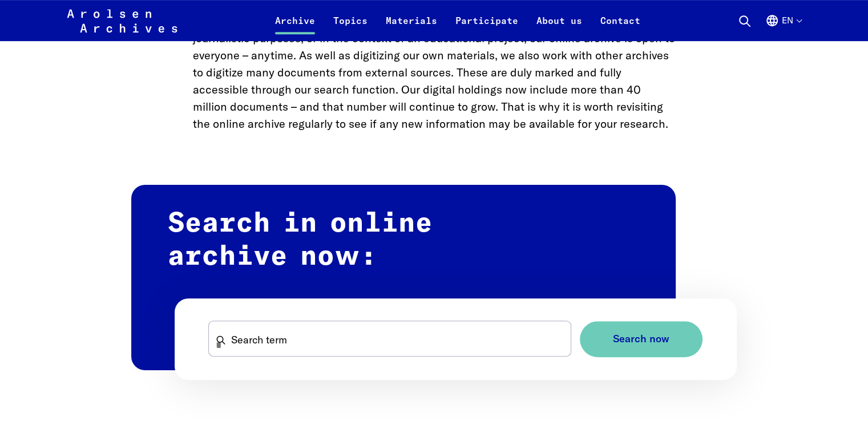 This screenshot has height=421, width=868. I want to click on button: Search now, so click(641, 339).